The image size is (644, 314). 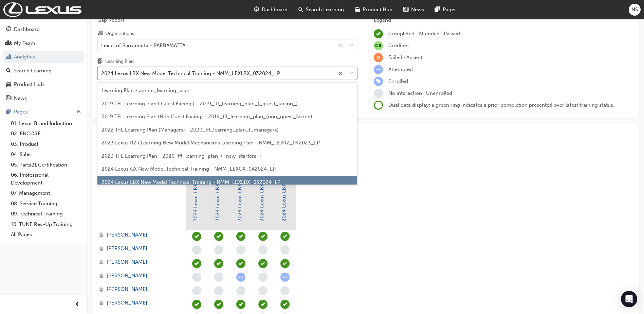 I want to click on a: 08. Service Training, so click(x=46, y=203).